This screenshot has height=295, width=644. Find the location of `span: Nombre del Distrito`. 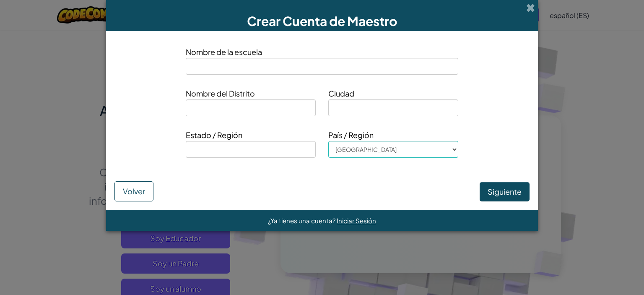

span: Nombre del Distrito is located at coordinates (251, 93).